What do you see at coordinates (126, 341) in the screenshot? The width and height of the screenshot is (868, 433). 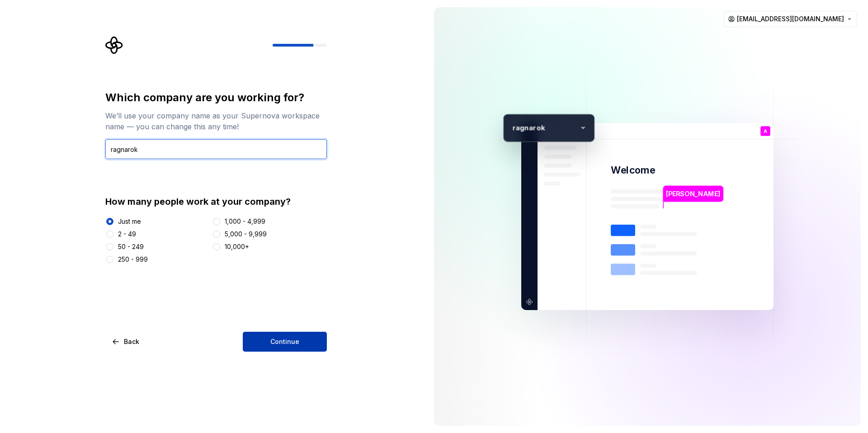 I see `button: Back` at bounding box center [126, 341].